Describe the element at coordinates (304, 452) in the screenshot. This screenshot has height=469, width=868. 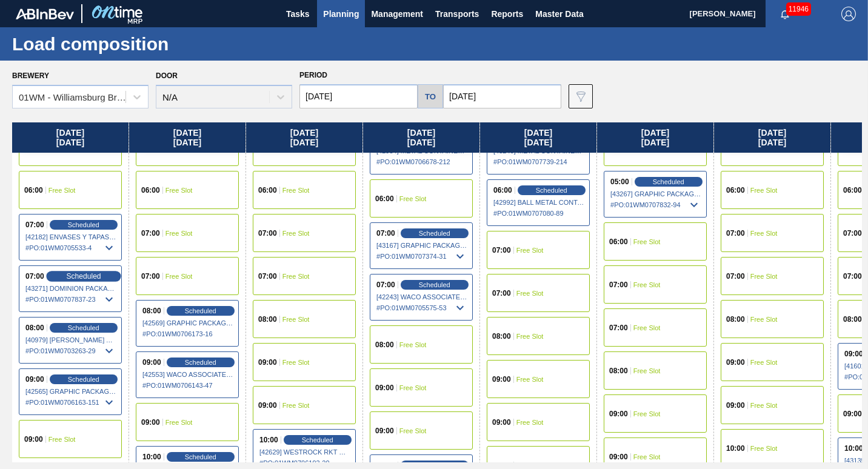
I see `span: [42629] WESTROCK RKT COMPANY CORRUGATE - 0008307379` at that location.